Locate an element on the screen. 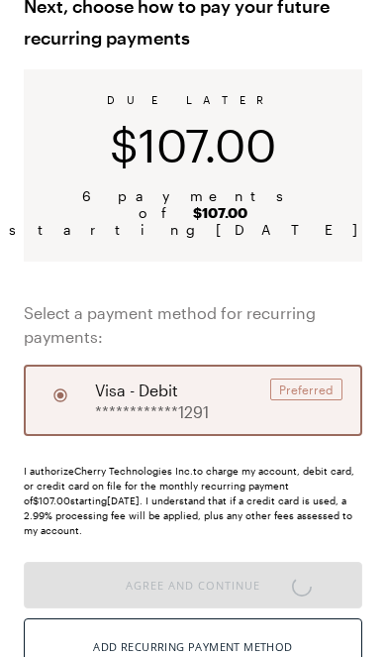 This screenshot has width=386, height=657. span: Select a payment method for recurring payments: is located at coordinates (193, 325).